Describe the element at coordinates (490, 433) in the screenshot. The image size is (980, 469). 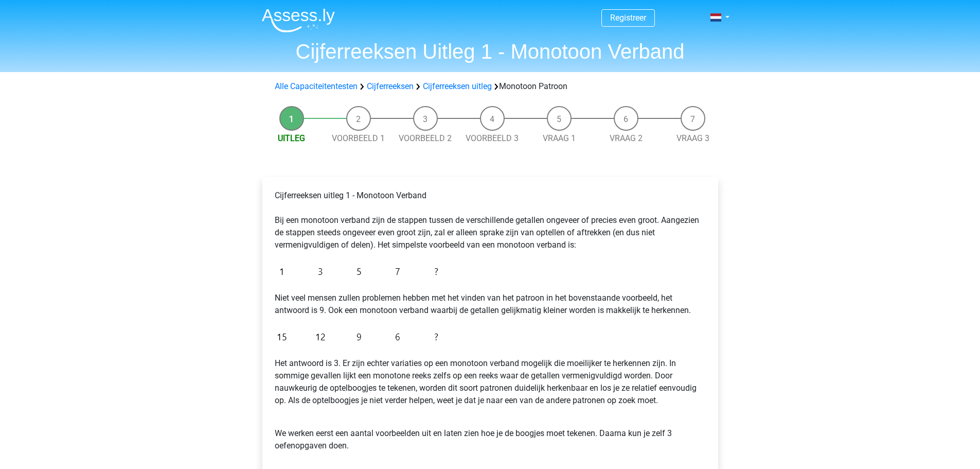
I see `p: We werken eerst een aantal voorbeelden uit en laten zien hoe je de boogjes moet tekenen. Daarna k...` at that location.